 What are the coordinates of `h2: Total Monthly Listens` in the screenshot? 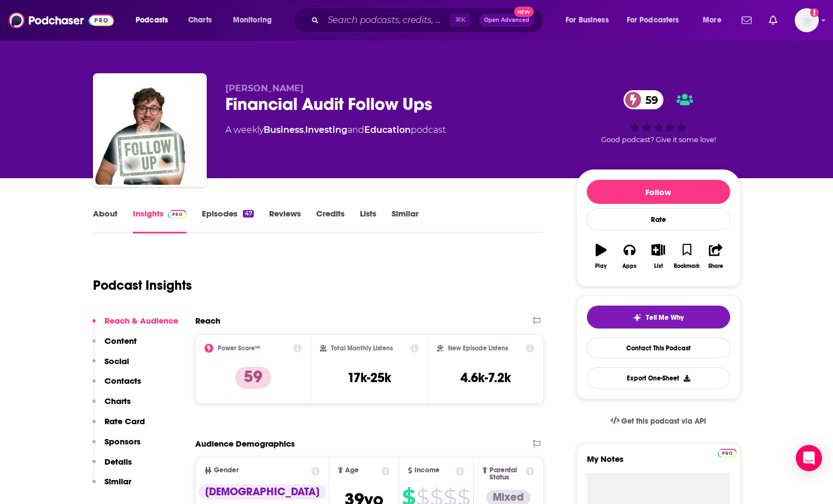 It's located at (361, 348).